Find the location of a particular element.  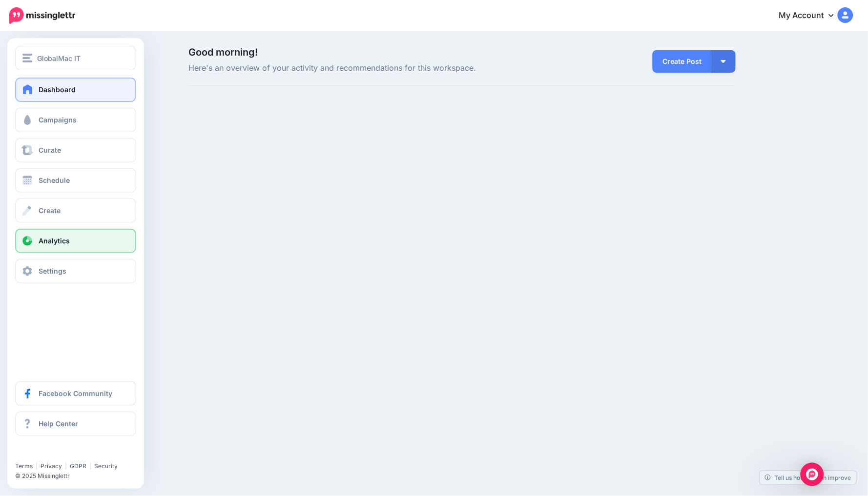

span: Help Center is located at coordinates (58, 424).